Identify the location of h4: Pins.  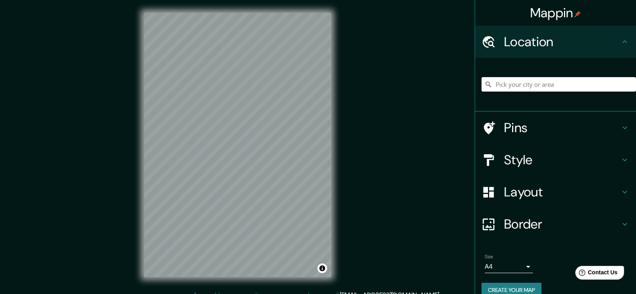
(562, 128).